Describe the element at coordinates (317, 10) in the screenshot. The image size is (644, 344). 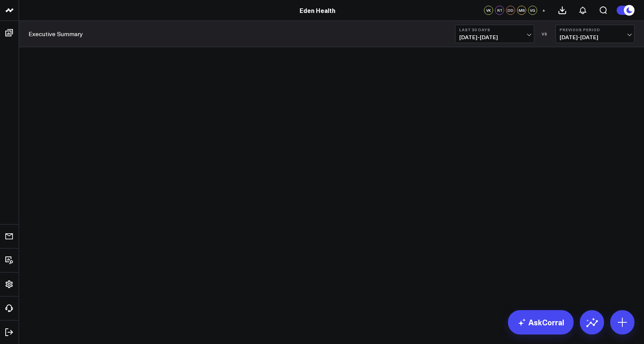
I see `a: Eden Health` at that location.